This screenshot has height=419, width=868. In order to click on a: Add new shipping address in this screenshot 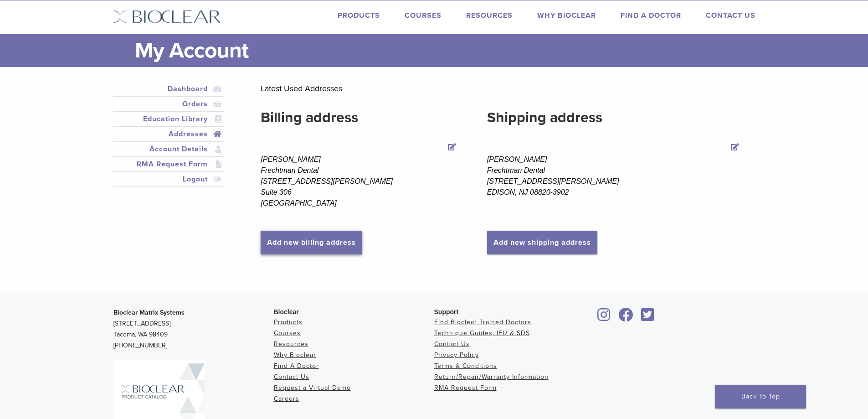, I will do `click(542, 243)`.